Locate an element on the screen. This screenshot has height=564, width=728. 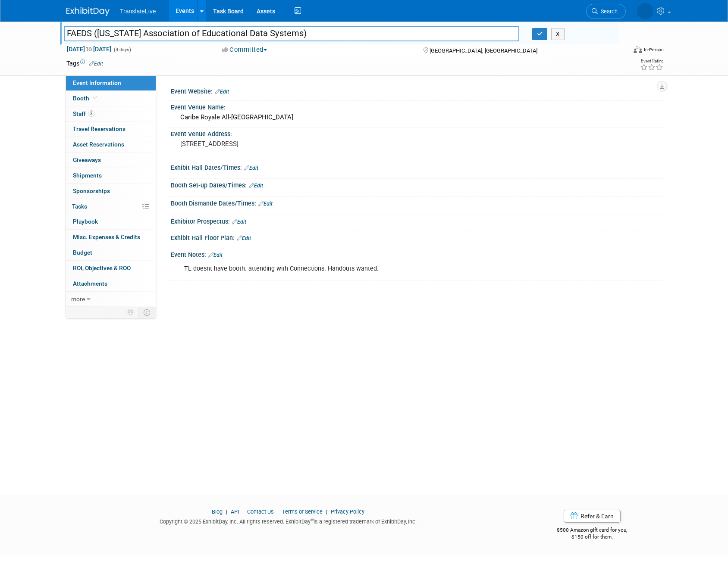
td: Personalize Event Tab Strip is located at coordinates (131, 312).